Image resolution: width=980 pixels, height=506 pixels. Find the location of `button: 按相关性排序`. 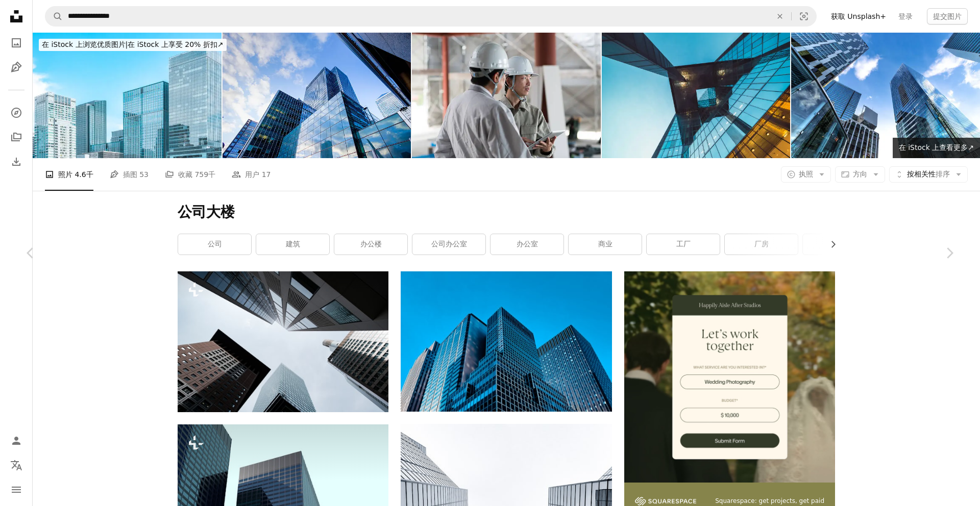

button: 按相关性排序 is located at coordinates (928, 175).